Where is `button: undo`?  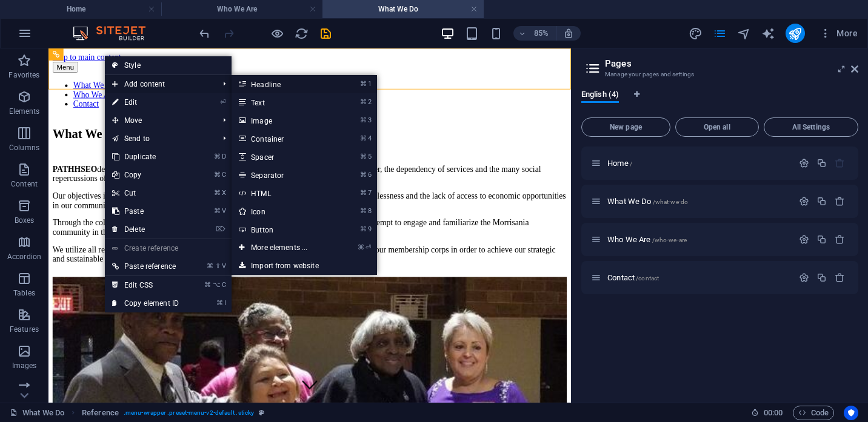 button: undo is located at coordinates (204, 34).